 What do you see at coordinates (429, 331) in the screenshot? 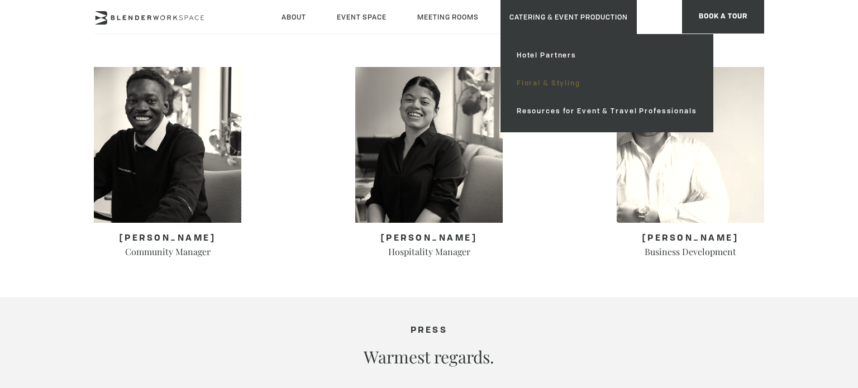
I see `span: PRESS` at bounding box center [429, 331].